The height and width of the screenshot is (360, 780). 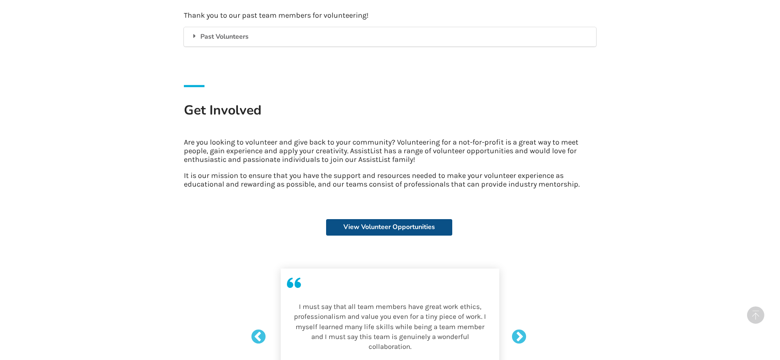 What do you see at coordinates (390, 151) in the screenshot?
I see `p: Are you looking to volunteer and give back to your community? Volunteering for a not-for-profit i...` at bounding box center [390, 151].